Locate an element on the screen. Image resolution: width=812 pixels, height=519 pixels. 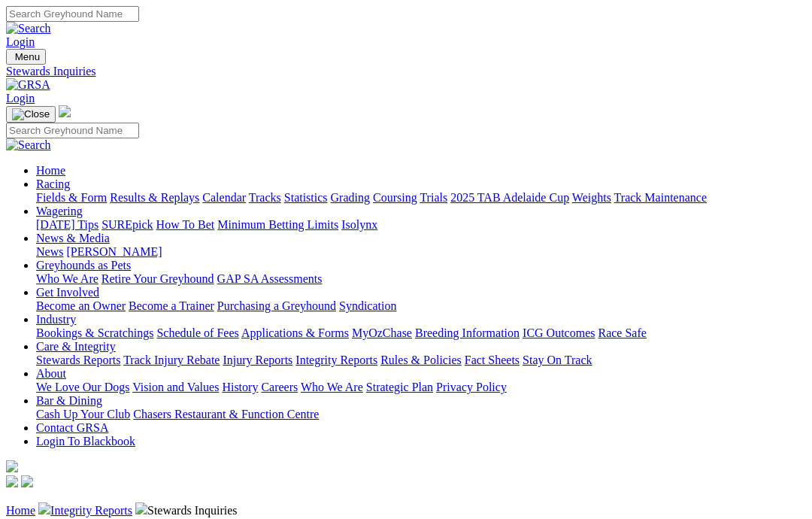
a: We Love Our Dogs is located at coordinates (83, 387).